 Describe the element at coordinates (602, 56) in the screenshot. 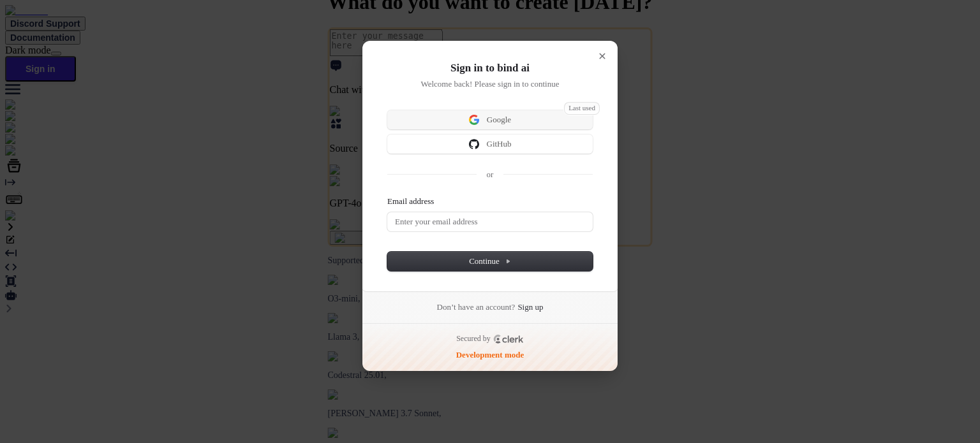

I see `button: Close modal` at that location.